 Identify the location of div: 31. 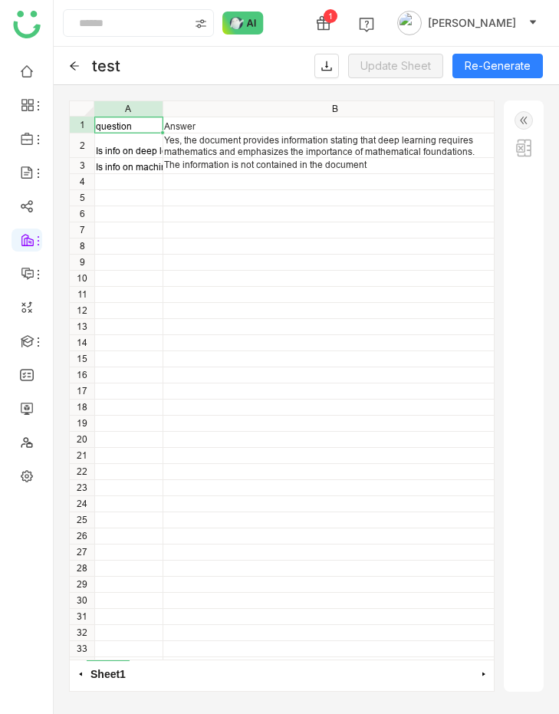
(82, 616).